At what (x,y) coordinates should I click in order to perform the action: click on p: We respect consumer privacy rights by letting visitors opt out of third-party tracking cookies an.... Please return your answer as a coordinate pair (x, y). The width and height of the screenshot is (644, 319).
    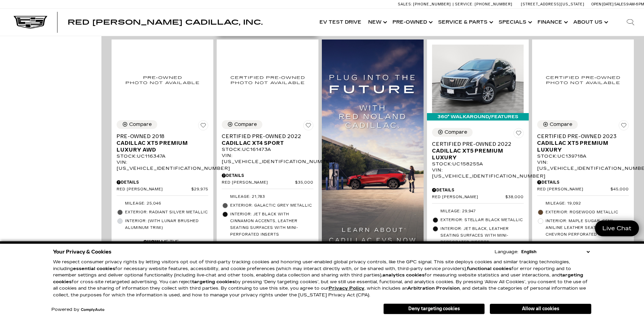
    Looking at the image, I should click on (322, 279).